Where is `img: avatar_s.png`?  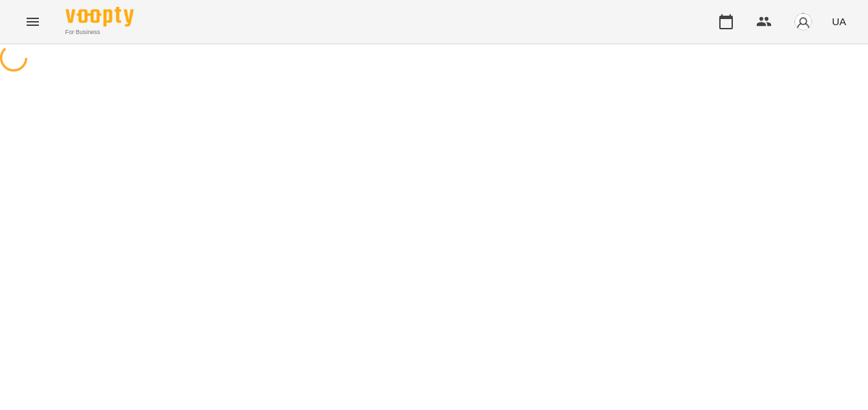
img: avatar_s.png is located at coordinates (803, 22).